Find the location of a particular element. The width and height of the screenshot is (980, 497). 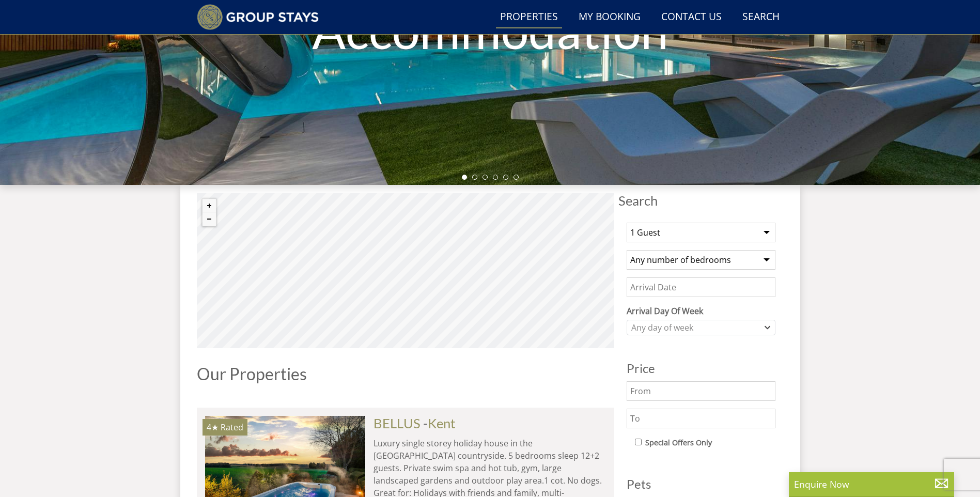

a: BELLUS is located at coordinates (397, 423).